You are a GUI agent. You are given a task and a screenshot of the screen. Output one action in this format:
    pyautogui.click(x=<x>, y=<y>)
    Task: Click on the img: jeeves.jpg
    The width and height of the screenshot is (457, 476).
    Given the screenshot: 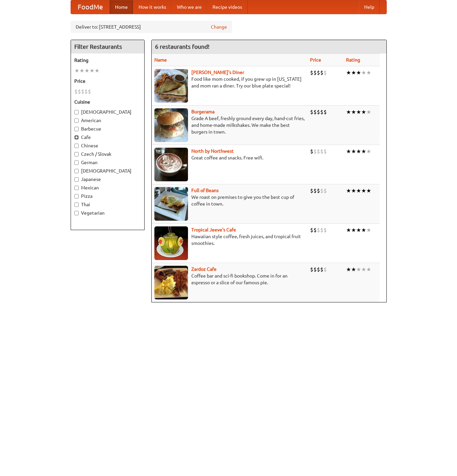 What is the action you would take?
    pyautogui.click(x=171, y=243)
    